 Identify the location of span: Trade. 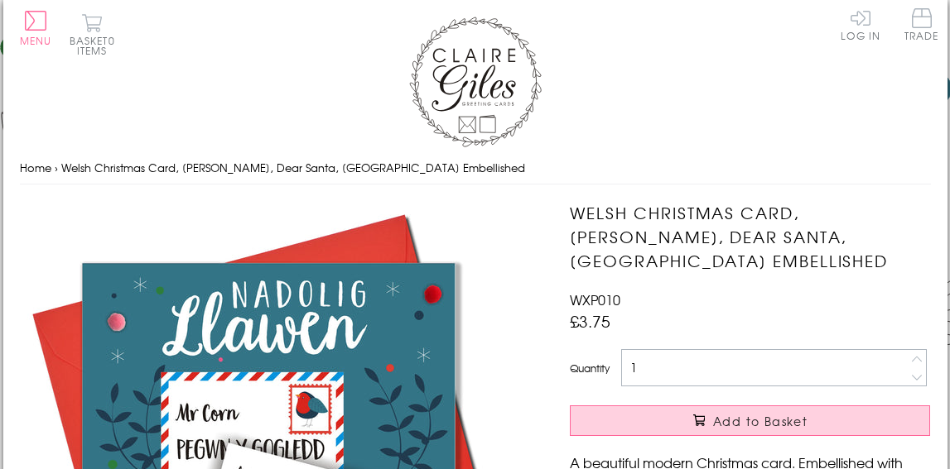
(921, 24).